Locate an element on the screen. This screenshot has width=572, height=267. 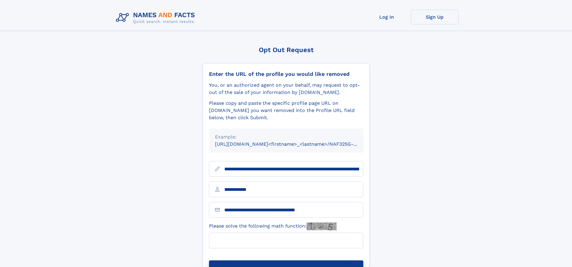
label: Please solve the following math function: is located at coordinates (273, 226).